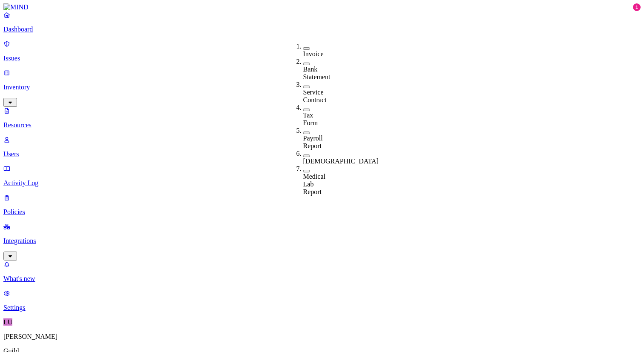 The height and width of the screenshot is (352, 644). Describe the element at coordinates (322, 147) in the screenshot. I see `a: Users` at that location.